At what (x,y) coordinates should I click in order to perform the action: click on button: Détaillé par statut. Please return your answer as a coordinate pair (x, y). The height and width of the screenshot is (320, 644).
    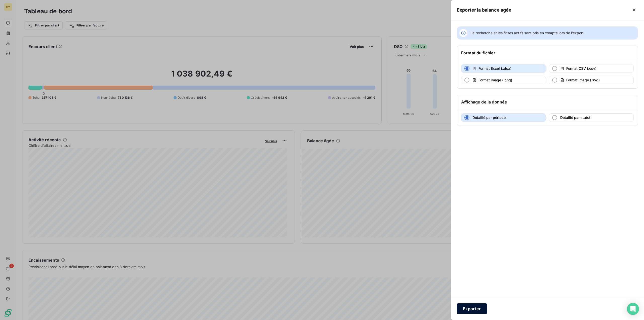
    Looking at the image, I should click on (591, 118).